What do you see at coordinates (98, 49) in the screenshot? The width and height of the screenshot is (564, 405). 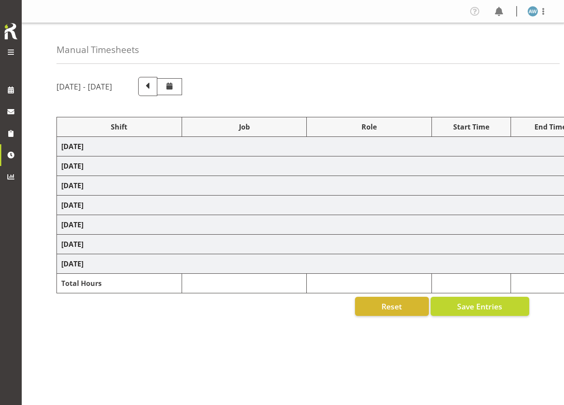 I see `h4: Manual Timesheets` at bounding box center [98, 49].